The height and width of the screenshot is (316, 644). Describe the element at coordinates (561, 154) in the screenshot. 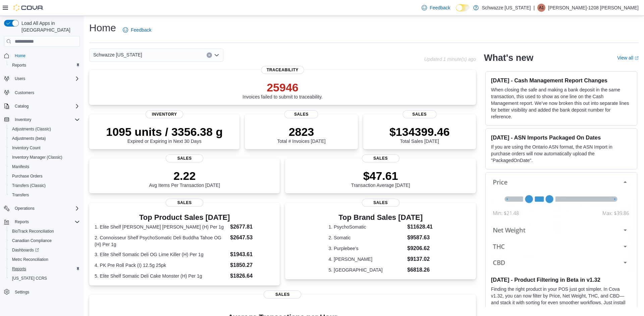

I see `p: If you are using the Ontario ASN format, the ASN Import in purchase orders will now automatically...` at that location.